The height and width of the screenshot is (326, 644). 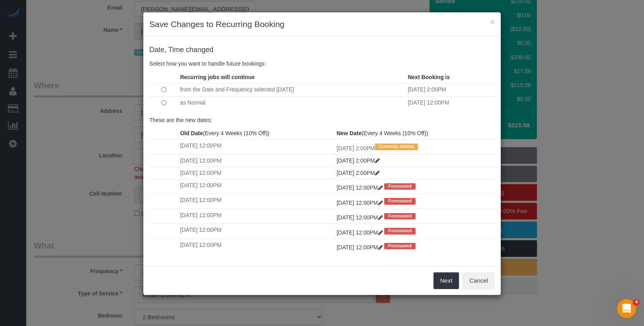 What do you see at coordinates (322, 120) in the screenshot?
I see `p: These are the new dates:` at bounding box center [322, 120].